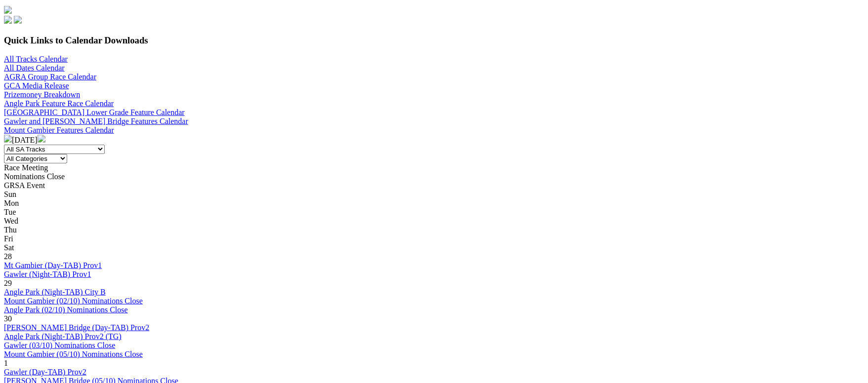 This screenshot has height=383, width=868. Describe the element at coordinates (434, 41) in the screenshot. I see `h3: Quick Links to Calendar Downloads` at that location.